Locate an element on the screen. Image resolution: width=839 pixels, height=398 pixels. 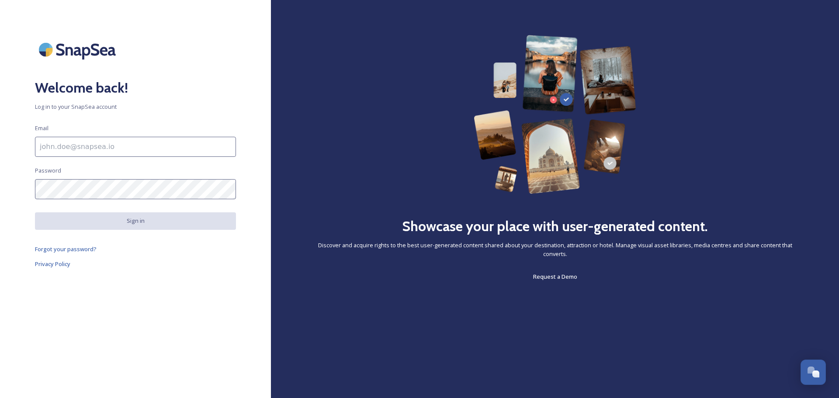
span: Password is located at coordinates (48, 170).